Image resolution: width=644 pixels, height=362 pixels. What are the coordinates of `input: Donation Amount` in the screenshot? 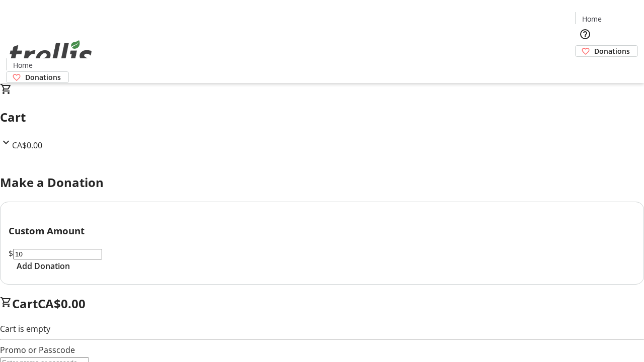 It's located at (57, 254).